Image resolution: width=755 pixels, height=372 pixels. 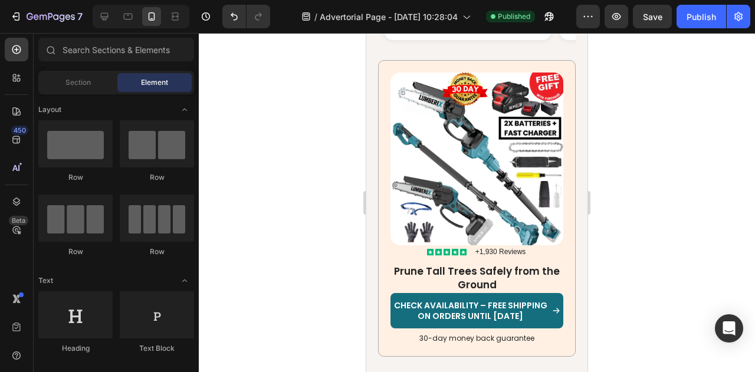 What do you see at coordinates (652, 17) in the screenshot?
I see `button: Save` at bounding box center [652, 17].